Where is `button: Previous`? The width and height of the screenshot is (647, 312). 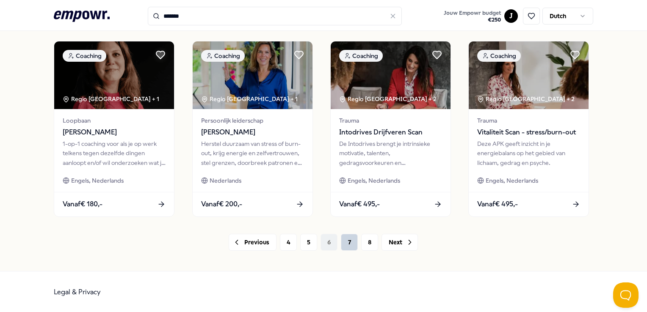 button: Previous is located at coordinates (252, 243).